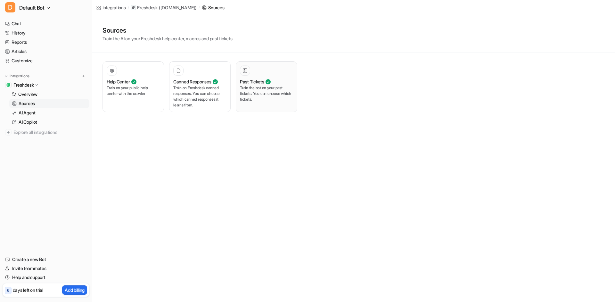 The width and height of the screenshot is (615, 302). Describe the element at coordinates (266, 87) in the screenshot. I see `button: Past TicketsTrain the bot on your past tickets. You can choose which tickets.` at that location.